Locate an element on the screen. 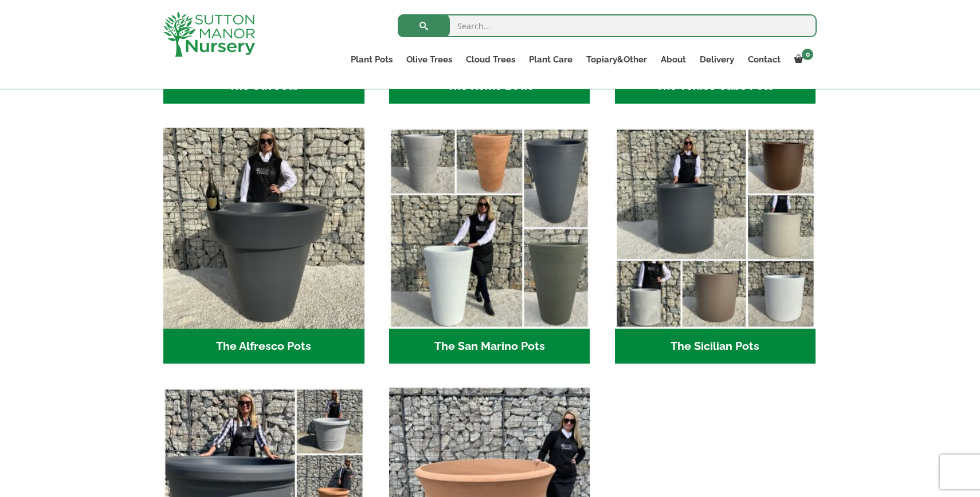 This screenshot has width=980, height=497. img: The San Marino Pots is located at coordinates (490, 228).